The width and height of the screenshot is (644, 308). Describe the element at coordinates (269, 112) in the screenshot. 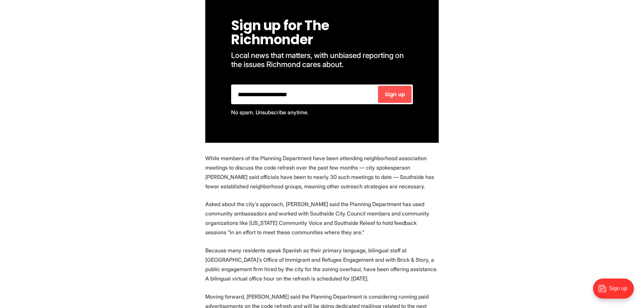

I see `span: No spam. Unsubscribe anytime.` at that location.